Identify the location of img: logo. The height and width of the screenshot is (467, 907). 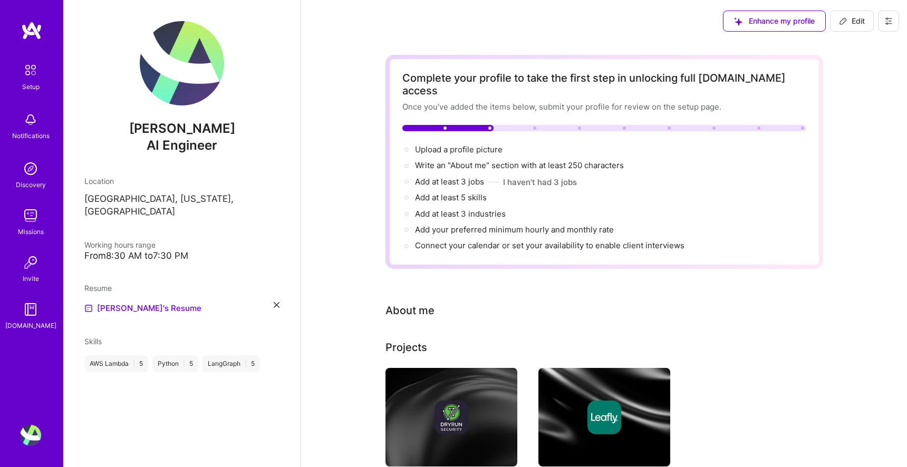
(32, 31).